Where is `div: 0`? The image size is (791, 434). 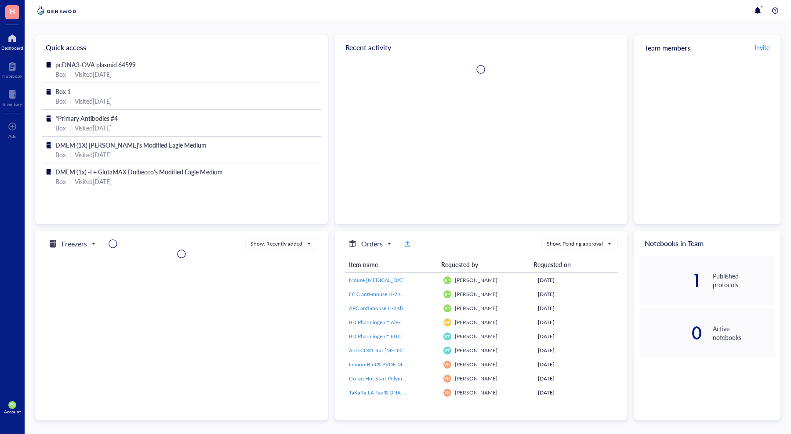
div: 0 is located at coordinates (671, 333).